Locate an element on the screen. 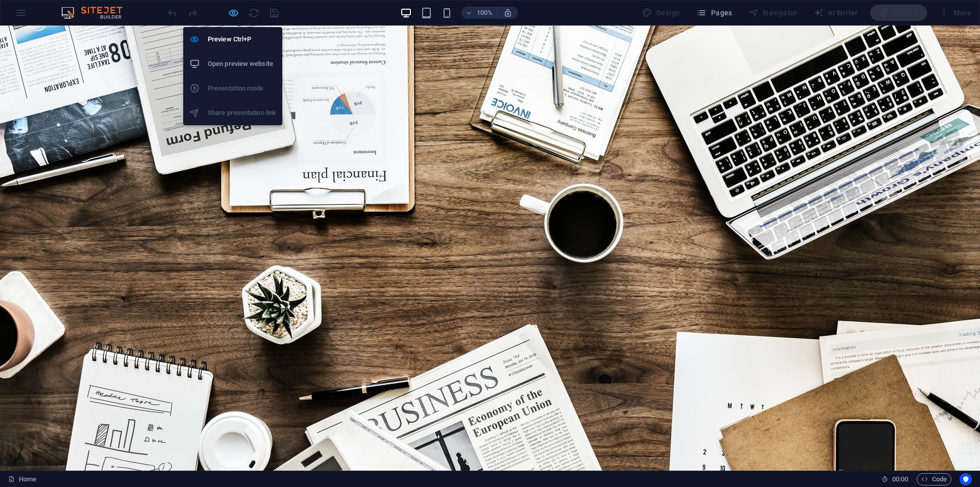 This screenshot has height=487, width=980. button: Pages is located at coordinates (714, 13).